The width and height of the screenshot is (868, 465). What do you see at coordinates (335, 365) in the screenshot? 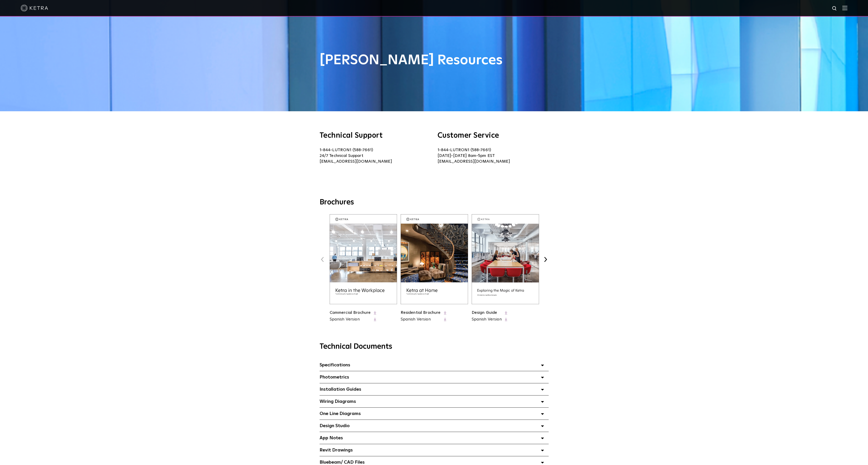
I see `span: Specifications` at bounding box center [335, 365].